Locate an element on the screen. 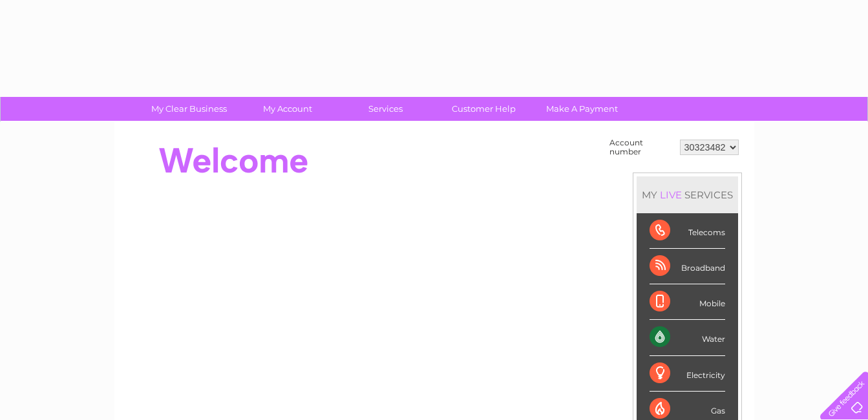  a: My Account is located at coordinates (287, 109).